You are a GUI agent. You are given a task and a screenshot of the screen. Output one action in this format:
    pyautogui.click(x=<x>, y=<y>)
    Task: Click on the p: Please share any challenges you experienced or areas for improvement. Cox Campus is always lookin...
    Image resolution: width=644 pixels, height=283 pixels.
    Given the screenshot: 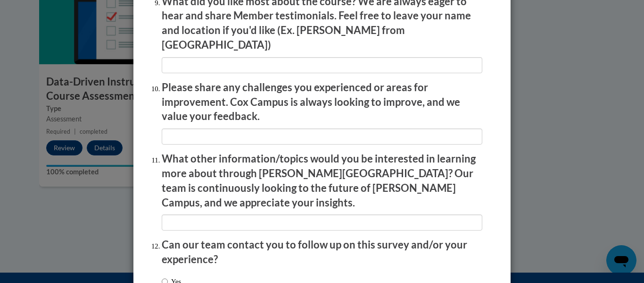 What is the action you would take?
    pyautogui.click(x=322, y=102)
    